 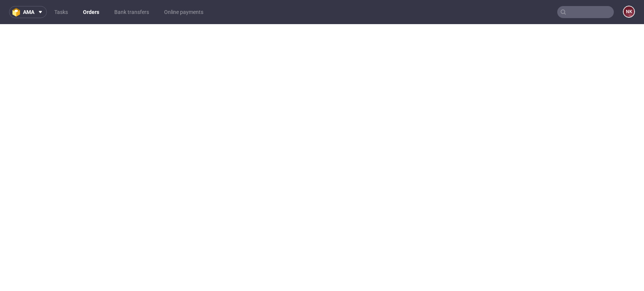 I want to click on a: Tasks, so click(x=61, y=12).